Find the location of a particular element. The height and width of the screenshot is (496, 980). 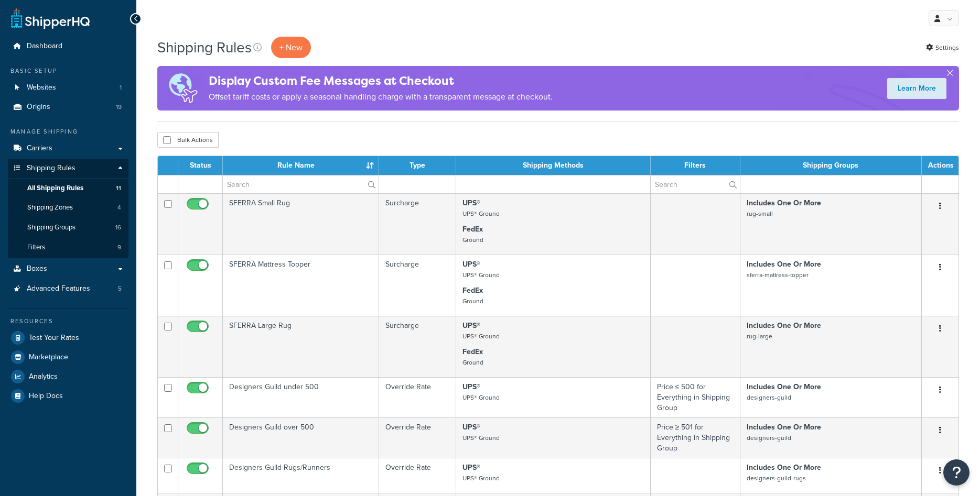

small: rug-small is located at coordinates (760, 214).